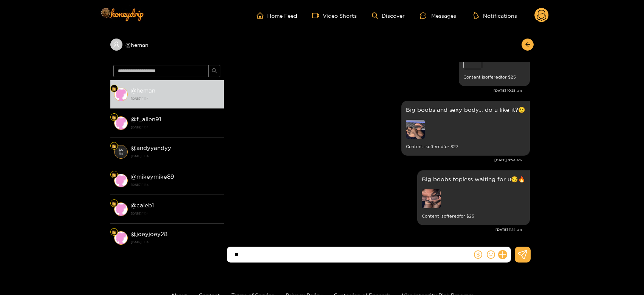 This screenshot has width=644, height=295. I want to click on span: user, so click(116, 45).